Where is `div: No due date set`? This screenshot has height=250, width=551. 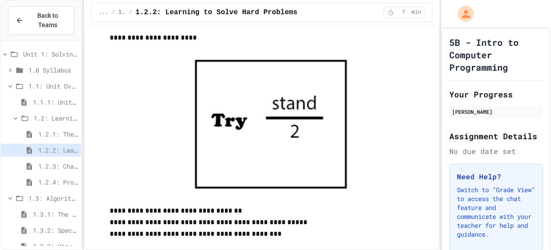 div: No due date set is located at coordinates (496, 151).